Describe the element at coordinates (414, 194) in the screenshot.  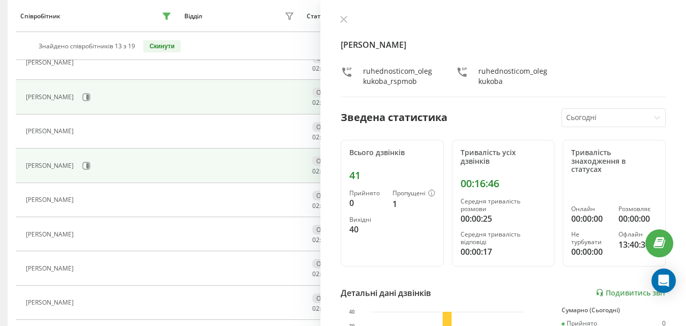
I see `div: Пропущені` at that location.